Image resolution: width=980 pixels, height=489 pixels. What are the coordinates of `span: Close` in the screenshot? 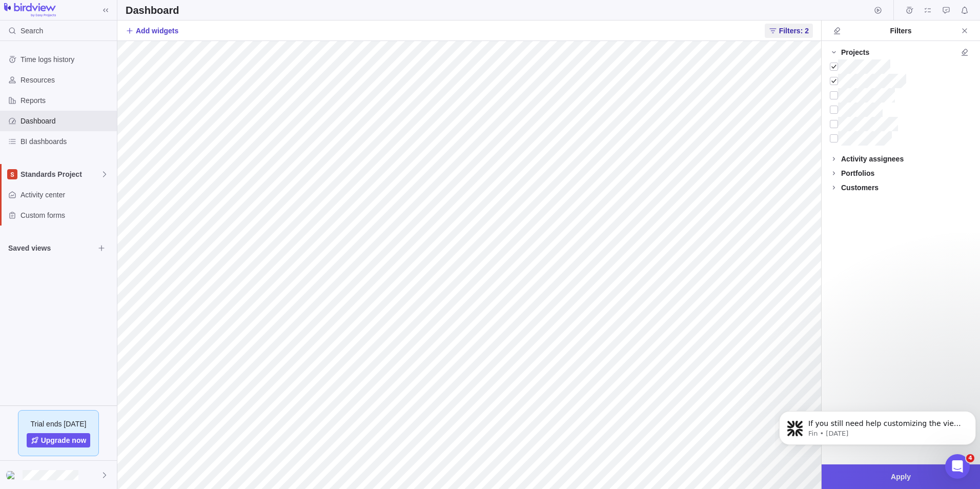 It's located at (965, 31).